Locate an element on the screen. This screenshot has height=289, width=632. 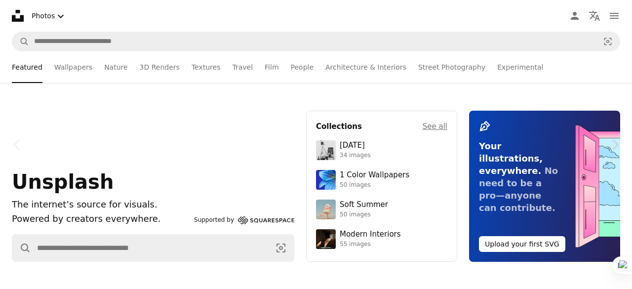
img: premium_photo-1747189286942-bc91257a2e39 is located at coordinates (326, 239).